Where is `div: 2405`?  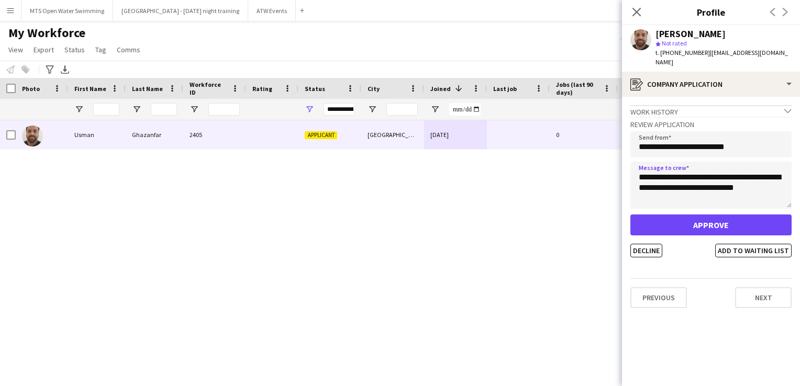 div: 2405 is located at coordinates (215, 135).